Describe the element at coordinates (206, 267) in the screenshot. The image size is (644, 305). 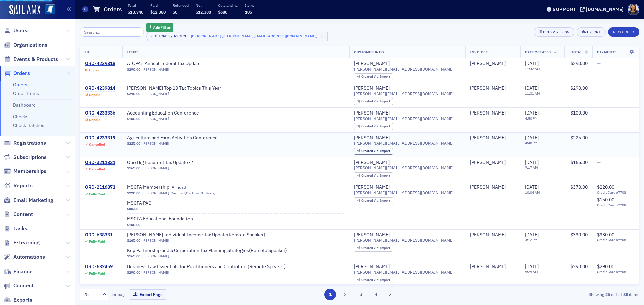
I see `a: Business Law Essentials for Practitioners and Controllers(Remote Speaker)` at that location.